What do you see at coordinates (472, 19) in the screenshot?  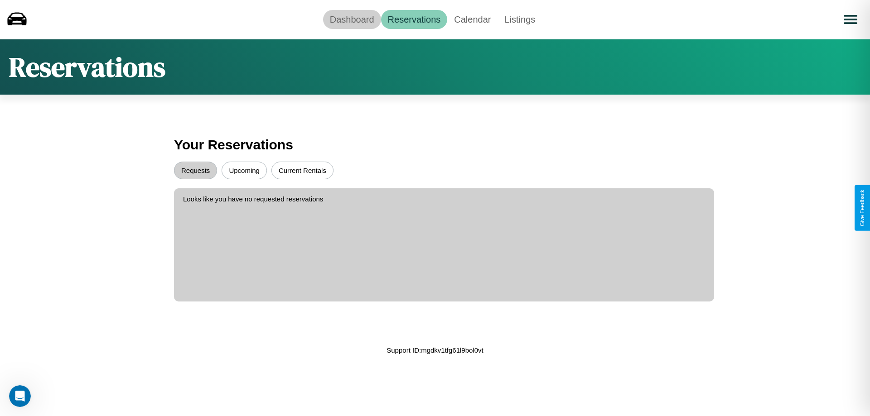 I see `a: Calendar` at bounding box center [472, 19].